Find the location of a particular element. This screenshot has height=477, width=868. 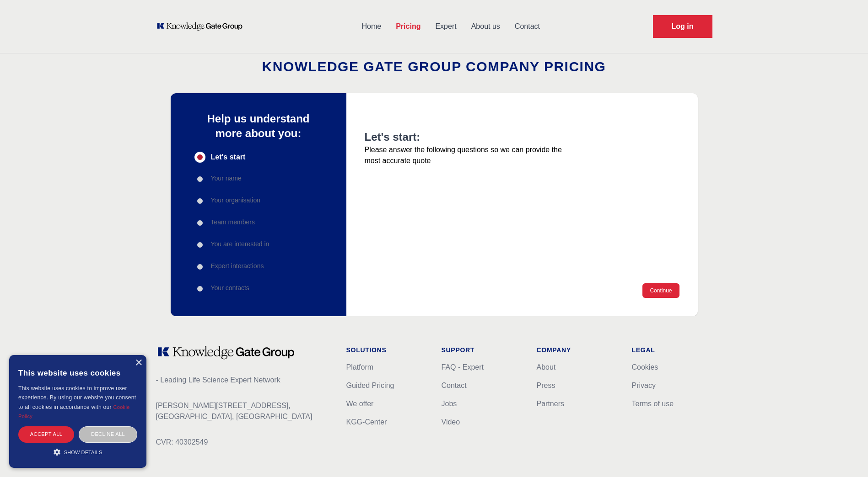

p: Please answer the following questions so we can provide the most accurate quote is located at coordinates (467, 156).